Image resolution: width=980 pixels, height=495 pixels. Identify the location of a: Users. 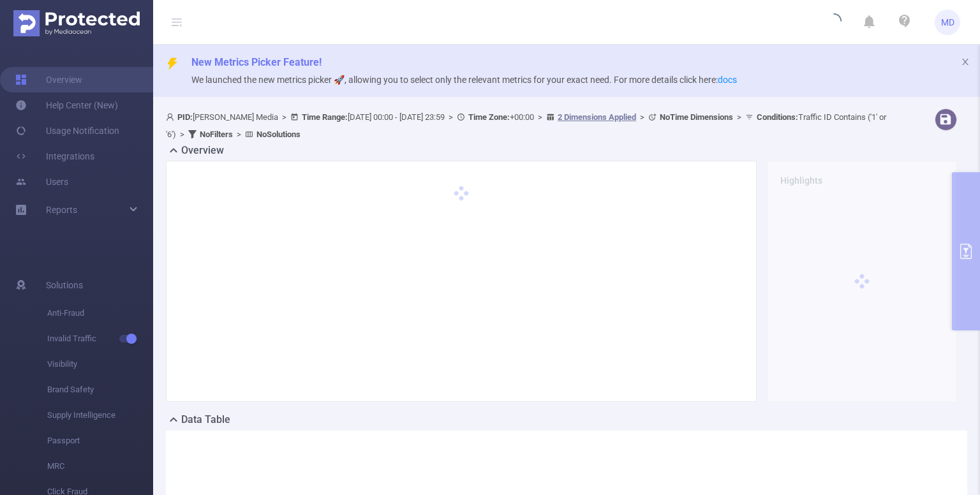
(41, 182).